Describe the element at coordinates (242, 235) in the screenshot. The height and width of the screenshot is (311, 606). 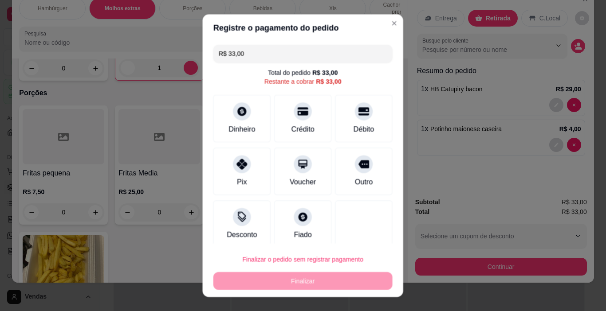
I see `div: Desconto` at that location.